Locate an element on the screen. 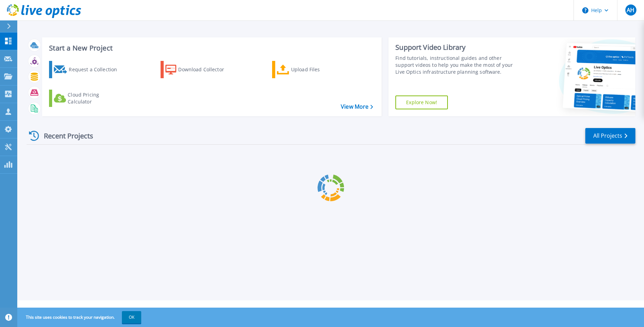 This screenshot has width=644, height=327. div: Cloud Pricing Calculator is located at coordinates (95, 98).